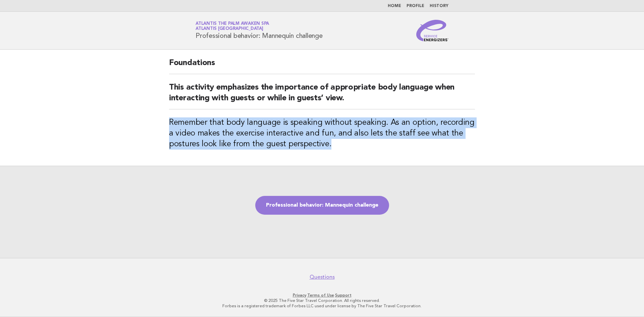  I want to click on a: Professional behavior: Mannequin challenge, so click(322, 205).